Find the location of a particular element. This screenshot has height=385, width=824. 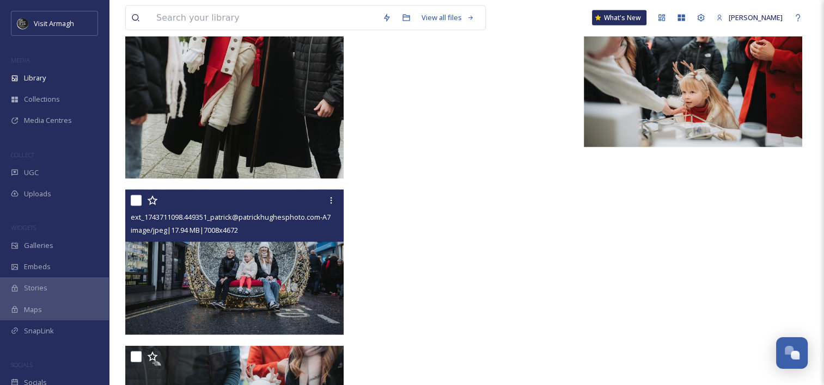

span: Stories is located at coordinates (35, 288).